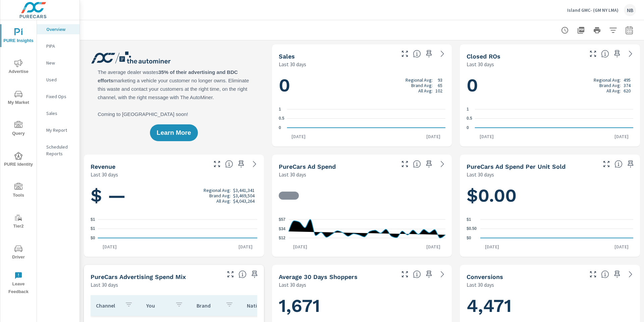 The height and width of the screenshot is (322, 644). I want to click on h5: Revenue, so click(103, 166).